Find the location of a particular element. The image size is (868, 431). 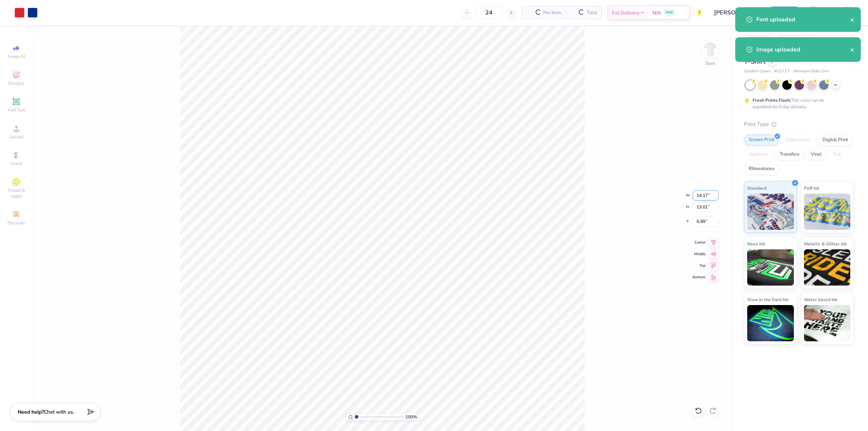

span: Clipart & logos is located at coordinates (16, 193).